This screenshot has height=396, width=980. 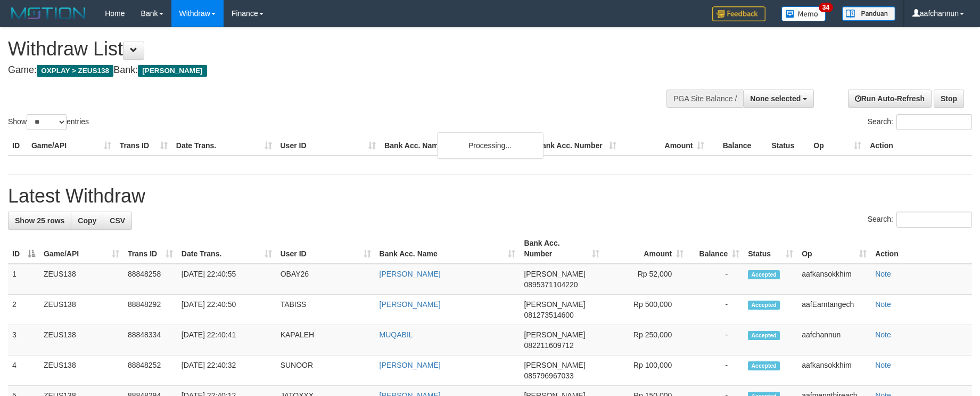 I want to click on a: CSV, so click(x=117, y=220).